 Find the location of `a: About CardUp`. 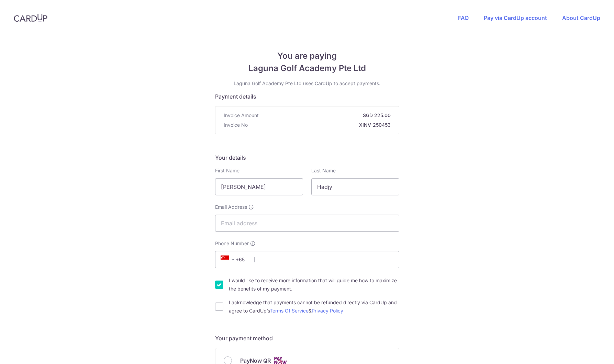

a: About CardUp is located at coordinates (581, 18).